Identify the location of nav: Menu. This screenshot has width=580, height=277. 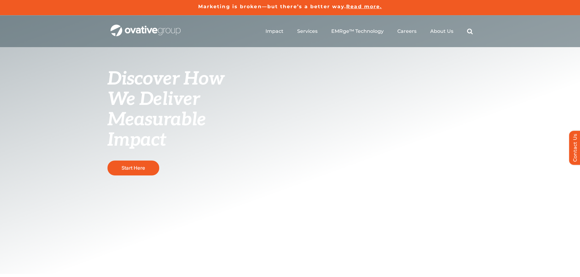
(369, 31).